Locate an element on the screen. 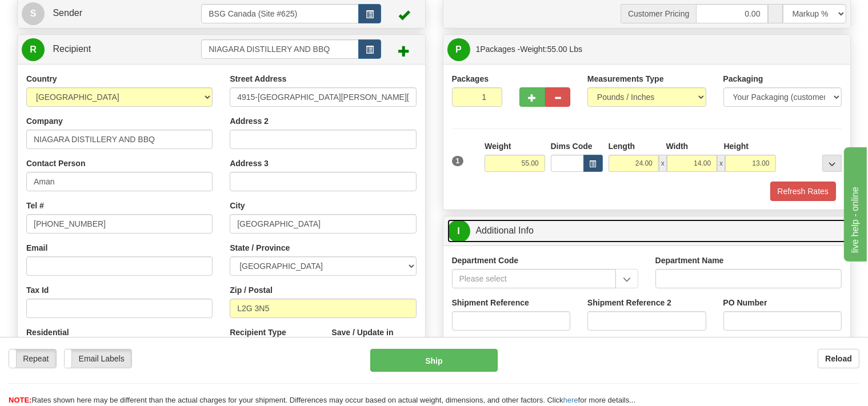 Image resolution: width=868 pixels, height=406 pixels. span: 55.00 is located at coordinates (557, 49).